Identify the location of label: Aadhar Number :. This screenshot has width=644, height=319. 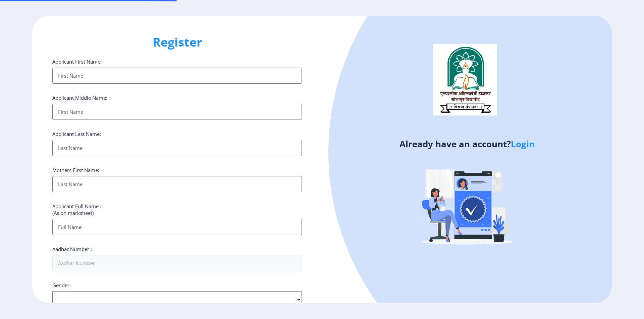
(72, 249).